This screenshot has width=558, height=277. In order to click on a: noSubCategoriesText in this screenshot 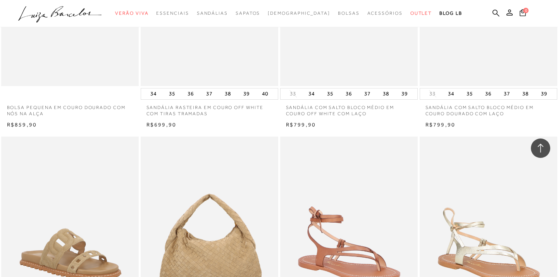, I will do `click(299, 13)`.